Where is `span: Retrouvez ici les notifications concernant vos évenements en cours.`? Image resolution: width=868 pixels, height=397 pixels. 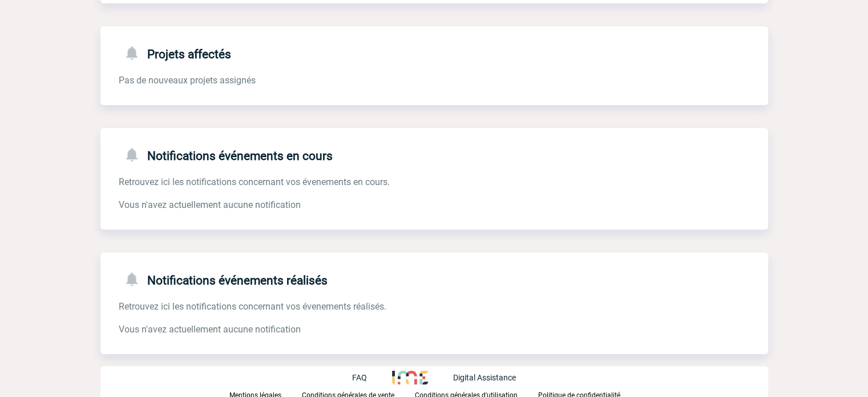
span: Retrouvez ici les notifications concernant vos évenements en cours. is located at coordinates (254, 181).